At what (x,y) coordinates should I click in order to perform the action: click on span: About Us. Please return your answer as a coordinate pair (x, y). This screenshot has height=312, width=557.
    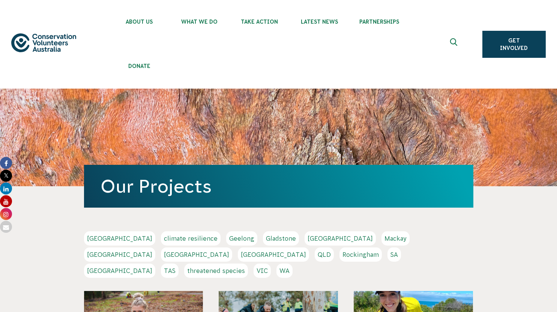
    Looking at the image, I should click on (139, 22).